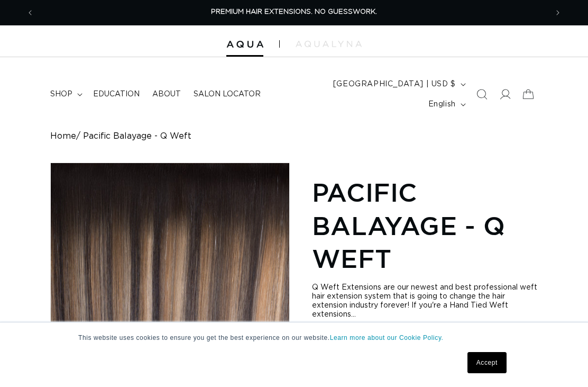 The width and height of the screenshot is (588, 387). I want to click on summary: Search, so click(482, 94).